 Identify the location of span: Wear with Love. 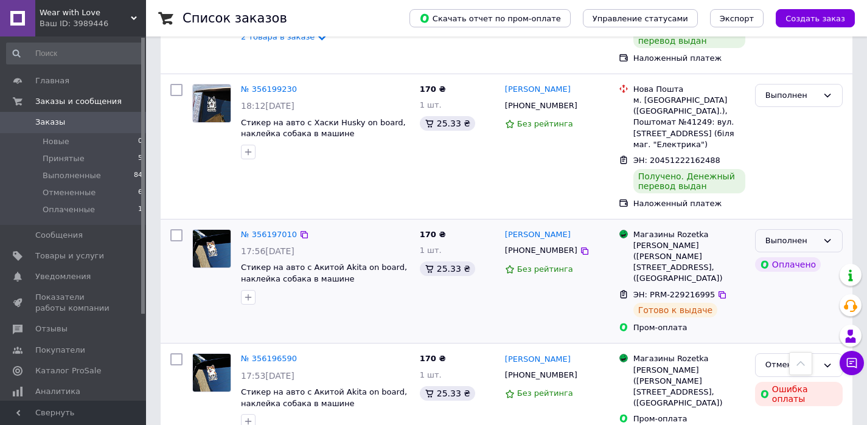
(85, 13).